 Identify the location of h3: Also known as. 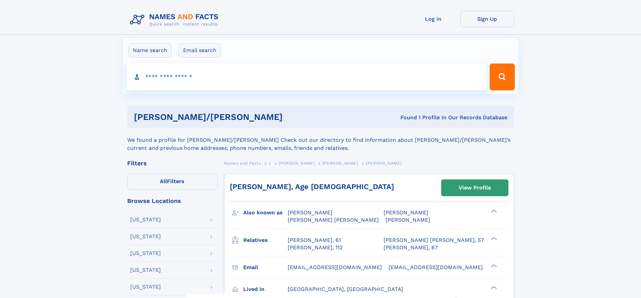
(265, 213).